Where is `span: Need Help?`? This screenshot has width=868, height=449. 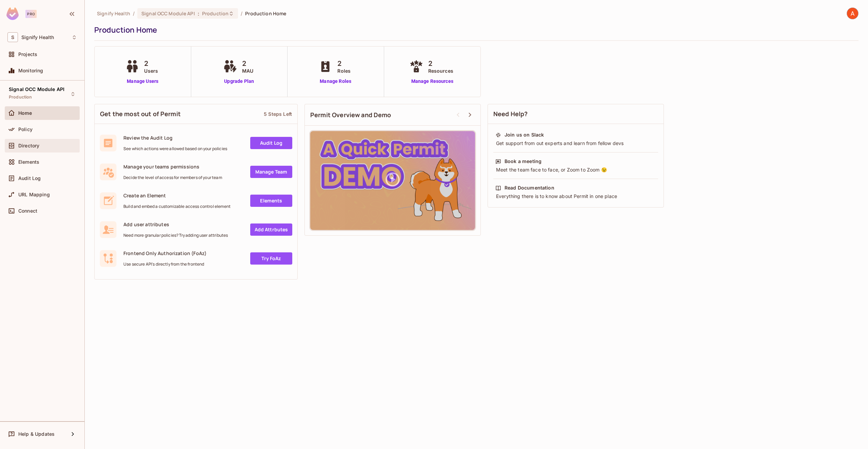 span: Need Help? is located at coordinates (510, 114).